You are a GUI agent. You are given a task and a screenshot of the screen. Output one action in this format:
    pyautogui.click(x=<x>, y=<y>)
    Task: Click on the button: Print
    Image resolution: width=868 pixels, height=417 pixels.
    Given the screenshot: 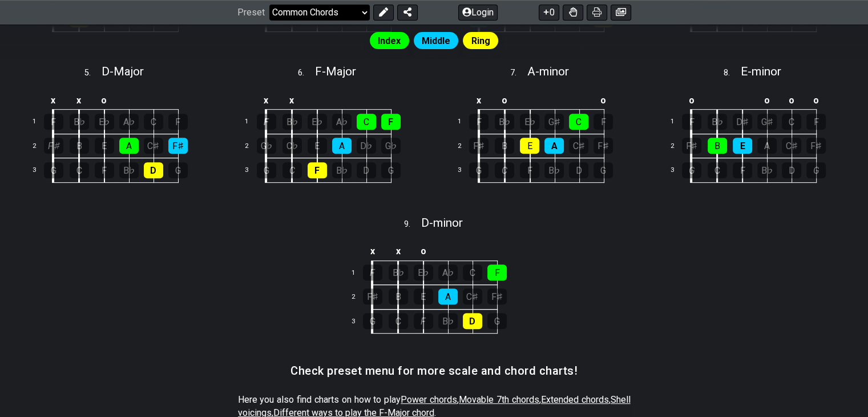 What is the action you would take?
    pyautogui.click(x=597, y=13)
    